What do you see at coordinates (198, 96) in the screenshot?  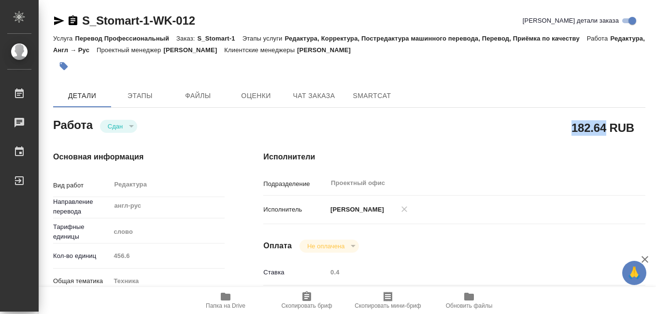 I see `span: Файлы` at bounding box center [198, 96].